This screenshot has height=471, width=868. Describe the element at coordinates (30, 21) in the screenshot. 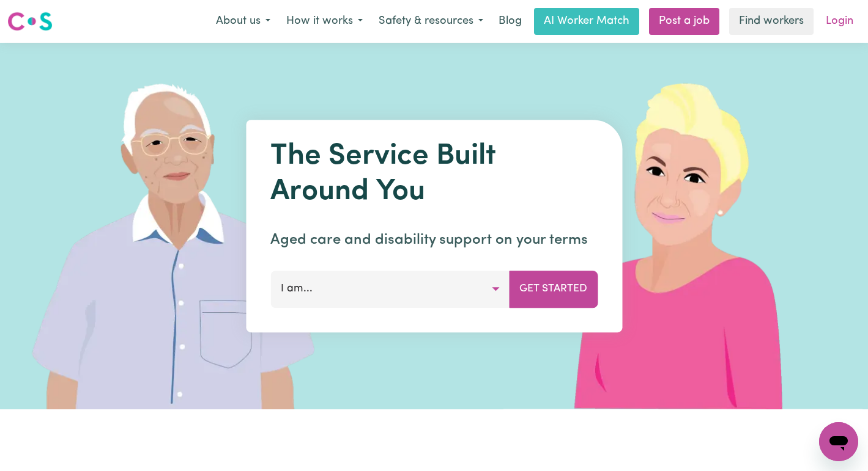

I see `a: Careseekers logo` at that location.